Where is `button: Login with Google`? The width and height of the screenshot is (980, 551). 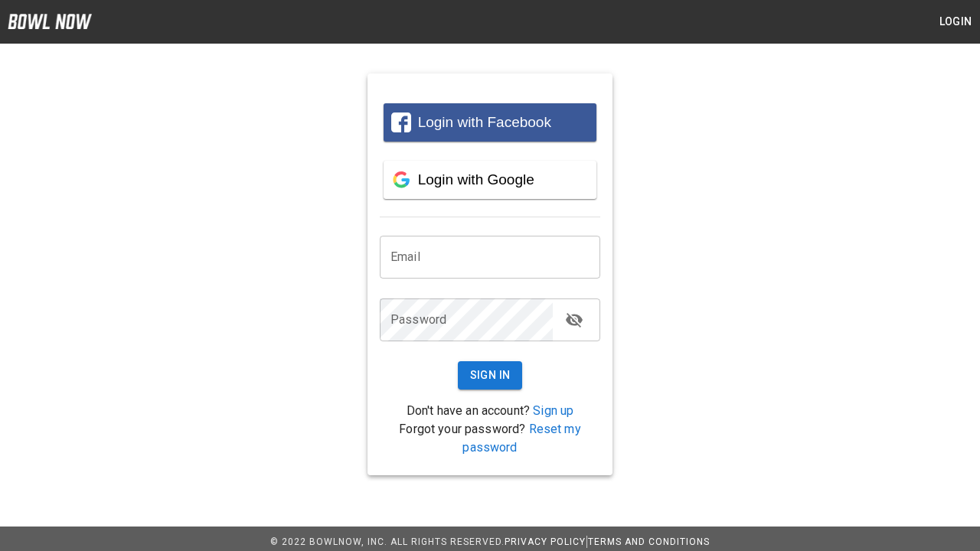 button: Login with Google is located at coordinates (490, 180).